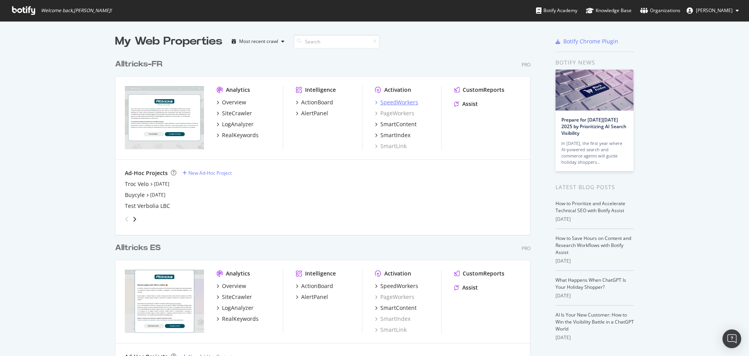 The image size is (749, 356). I want to click on a: Test Verbolia LBC, so click(148, 206).